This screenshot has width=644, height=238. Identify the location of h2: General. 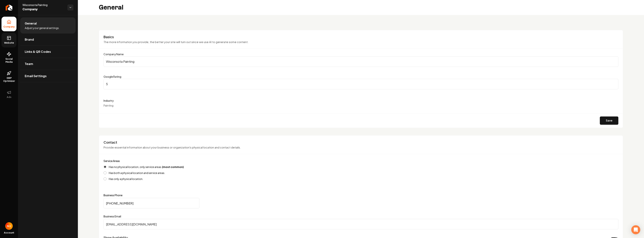
(111, 8).